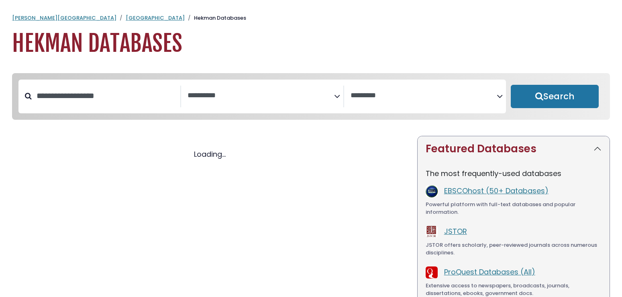 The height and width of the screenshot is (297, 622). I want to click on a: EBSCOhost (50+ Databases), so click(496, 190).